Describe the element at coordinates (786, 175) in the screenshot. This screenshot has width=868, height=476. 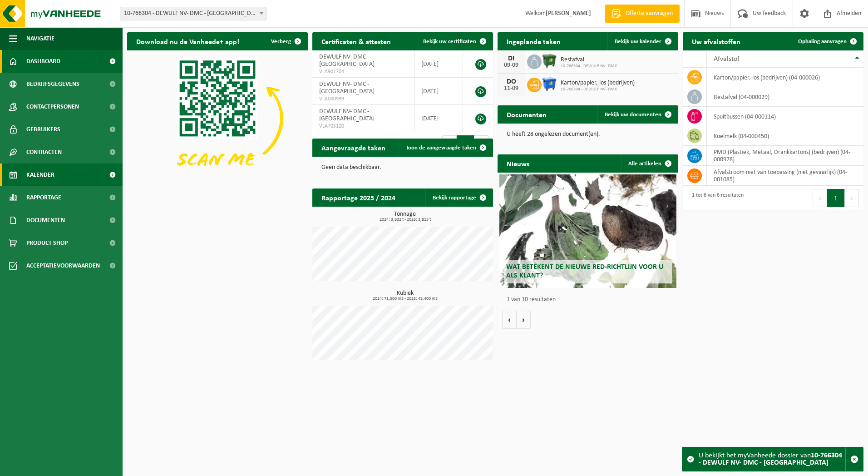
I see `td: afvalstroom niet van toepassing (niet gevaarlijk) (04-001085)` at that location.